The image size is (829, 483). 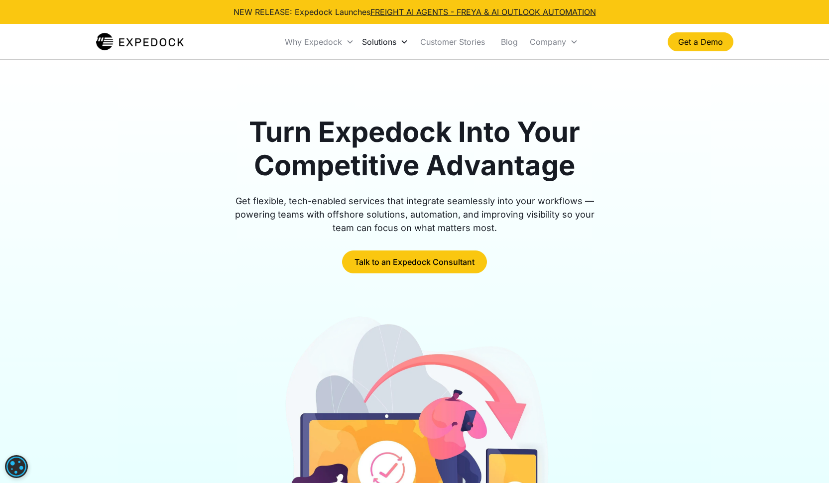 What do you see at coordinates (415, 149) in the screenshot?
I see `h1: Turn Expedock Into Your Competitive Advantage` at bounding box center [415, 149].